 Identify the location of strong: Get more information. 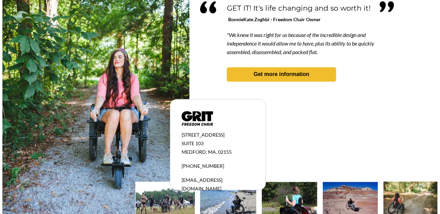
(281, 74).